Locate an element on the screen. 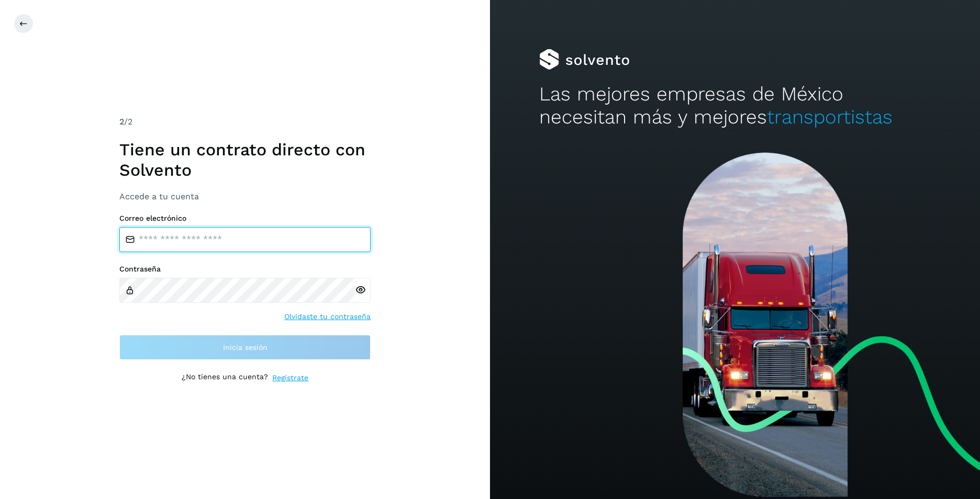 Image resolution: width=980 pixels, height=499 pixels. p: ¿No tienes una cuenta? is located at coordinates (224, 378).